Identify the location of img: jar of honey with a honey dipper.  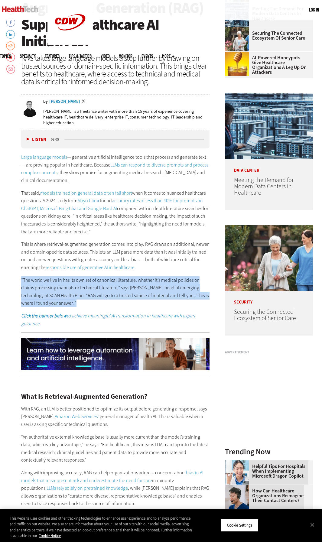
(237, 64).